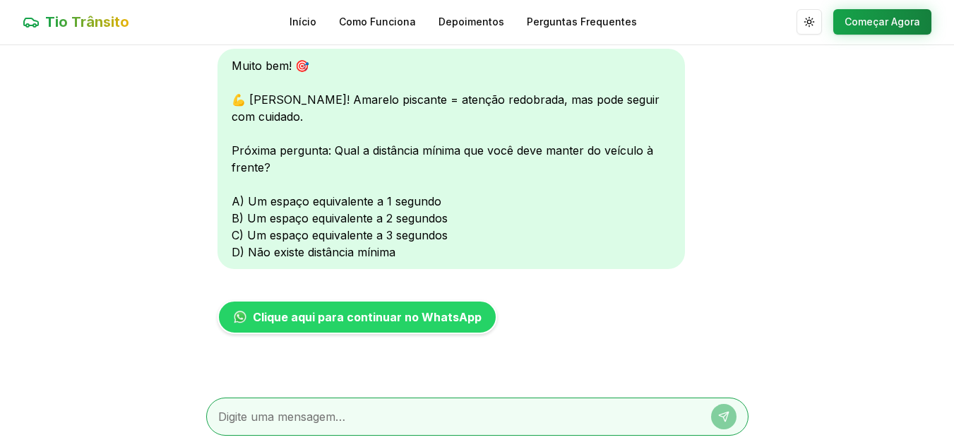  What do you see at coordinates (377, 22) in the screenshot?
I see `a: Como Funciona` at bounding box center [377, 22].